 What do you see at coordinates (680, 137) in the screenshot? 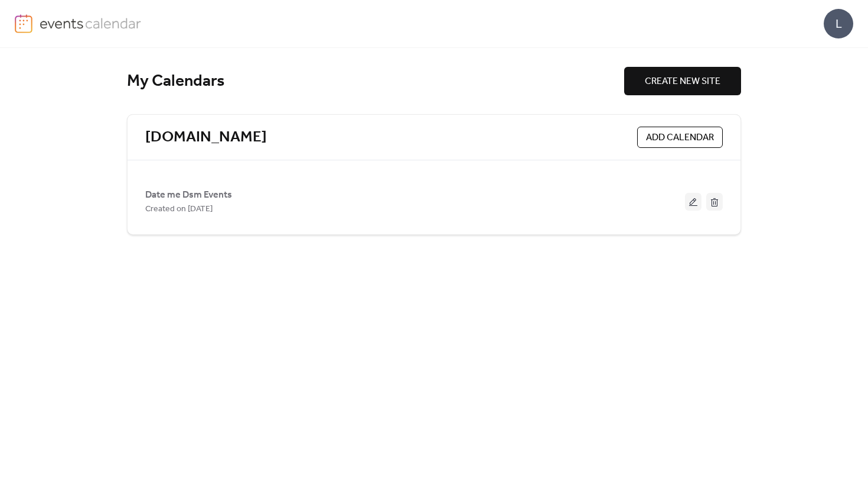
I see `button: ADD CALENDAR` at bounding box center [680, 137].